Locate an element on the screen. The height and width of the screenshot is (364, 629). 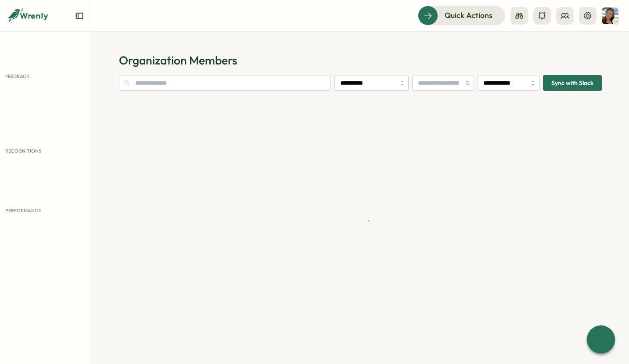
span: Sync with Slack is located at coordinates (572, 83).